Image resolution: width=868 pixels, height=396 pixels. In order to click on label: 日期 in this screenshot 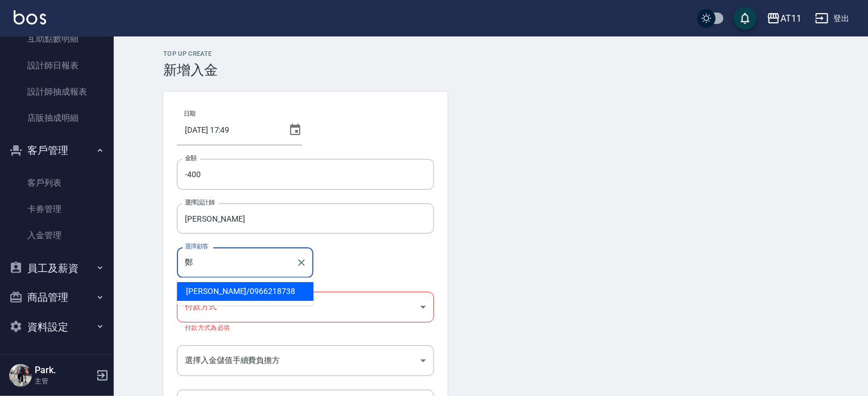, I will do `click(189, 113)`.